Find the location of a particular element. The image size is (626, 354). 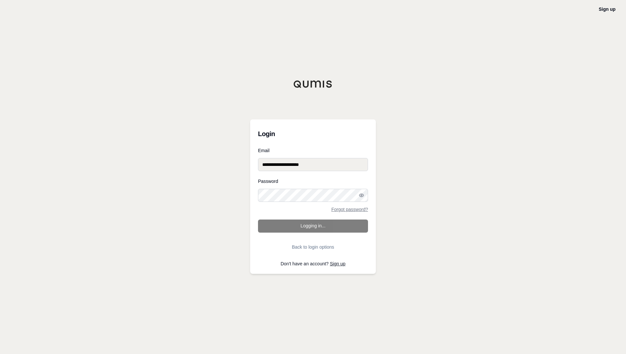

button: Back to login options is located at coordinates (313, 247).